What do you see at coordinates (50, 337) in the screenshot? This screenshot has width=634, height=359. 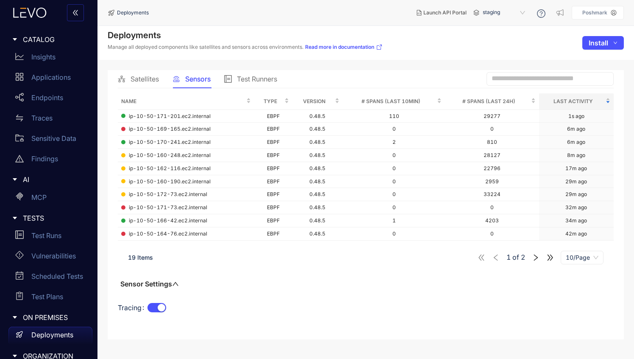 I see `a: Deployments` at bounding box center [50, 337].